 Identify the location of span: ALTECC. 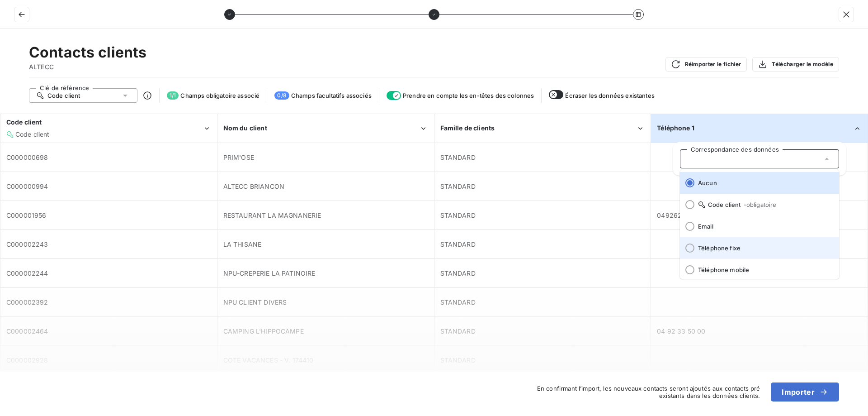
(88, 67).